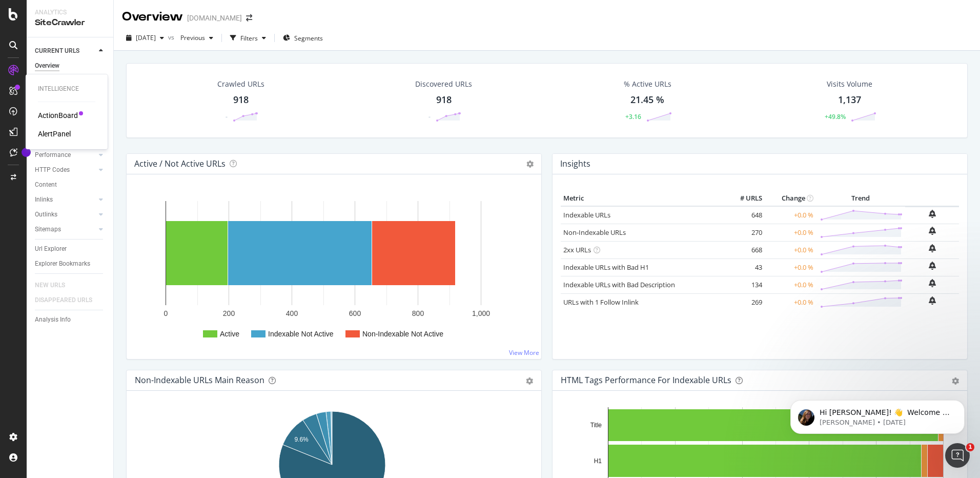 The height and width of the screenshot is (478, 980). What do you see at coordinates (849, 84) in the screenshot?
I see `div: Visits Volume` at bounding box center [849, 84].